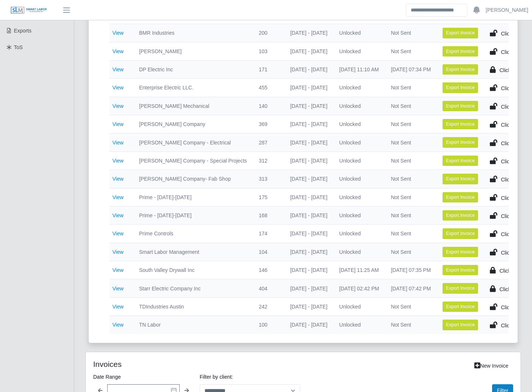  Describe the element at coordinates (193, 69) in the screenshot. I see `td: DP Electric Inc` at that location.